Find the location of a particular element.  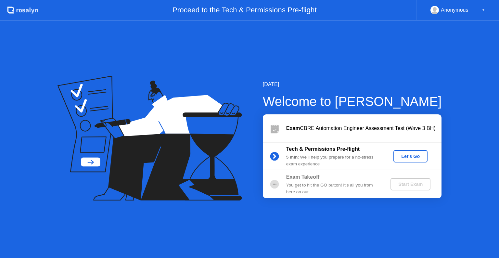

button: Let's Go is located at coordinates (410, 156).